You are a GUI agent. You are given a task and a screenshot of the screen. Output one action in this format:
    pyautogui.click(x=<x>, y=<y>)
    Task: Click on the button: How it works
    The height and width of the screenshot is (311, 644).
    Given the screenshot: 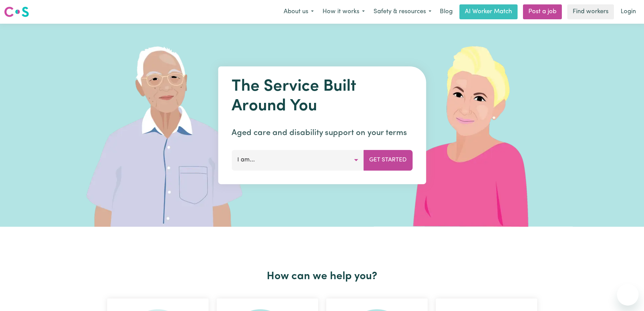 What is the action you would take?
    pyautogui.click(x=344, y=12)
    